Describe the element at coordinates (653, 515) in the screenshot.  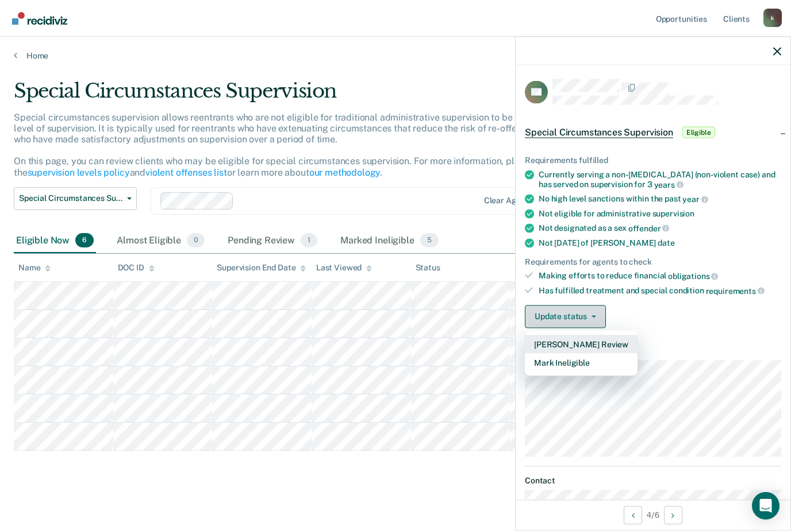
I see `div: 4 / 6` at that location.